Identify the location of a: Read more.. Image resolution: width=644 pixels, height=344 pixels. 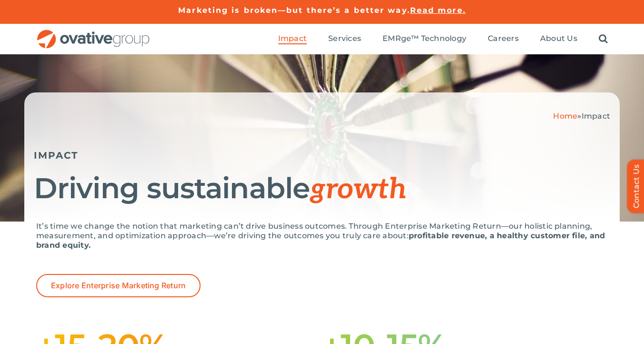
(437, 10).